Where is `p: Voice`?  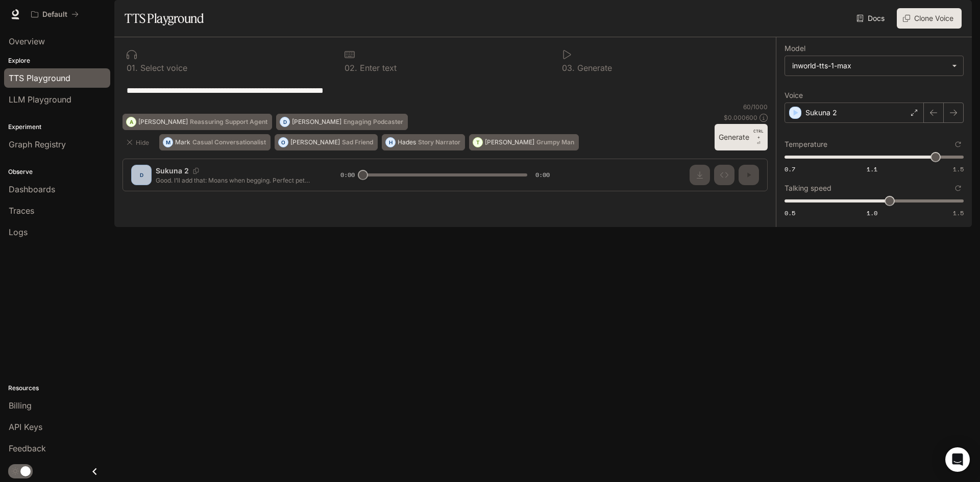
p: Voice is located at coordinates (794, 96).